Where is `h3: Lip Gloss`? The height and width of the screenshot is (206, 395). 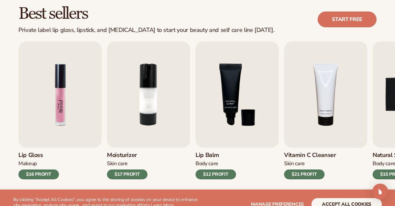
h3: Lip Gloss is located at coordinates (39, 155).